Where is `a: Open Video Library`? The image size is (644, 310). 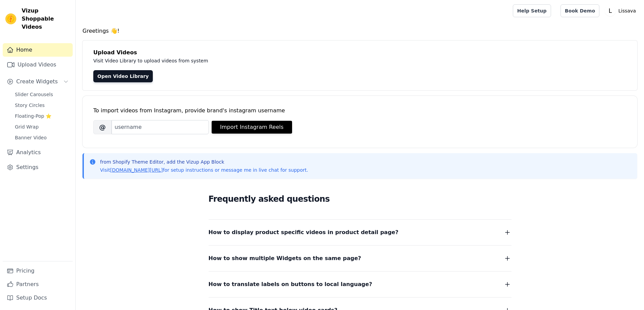 a: Open Video Library is located at coordinates (123, 76).